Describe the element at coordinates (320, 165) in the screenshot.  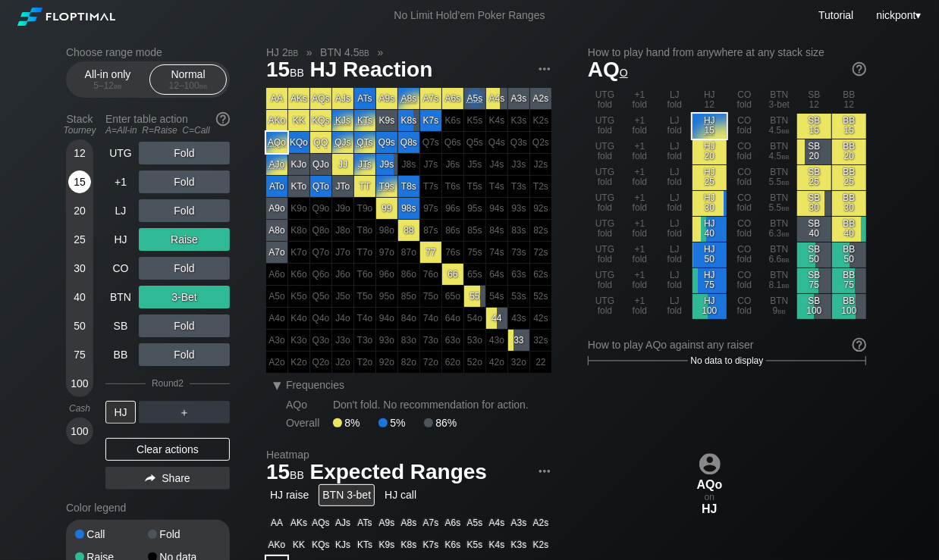
I see `div: QJo` at that location.